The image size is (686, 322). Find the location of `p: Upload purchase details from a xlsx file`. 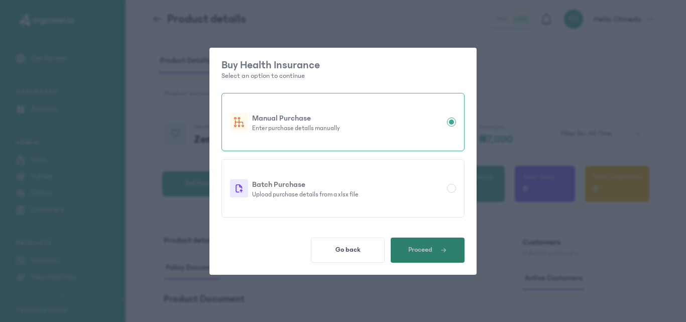

p: Upload purchase details from a xlsx file is located at coordinates (348, 194).